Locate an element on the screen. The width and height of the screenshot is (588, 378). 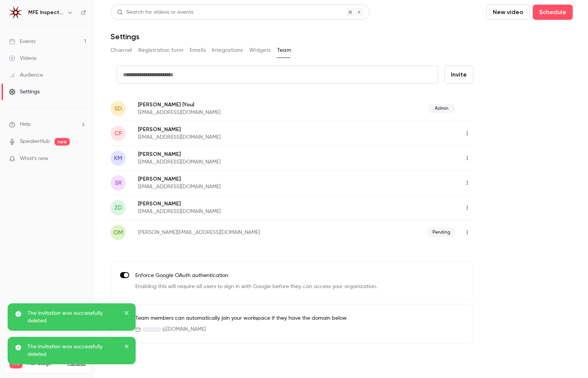
a: SpeakerHub is located at coordinates (35, 141).